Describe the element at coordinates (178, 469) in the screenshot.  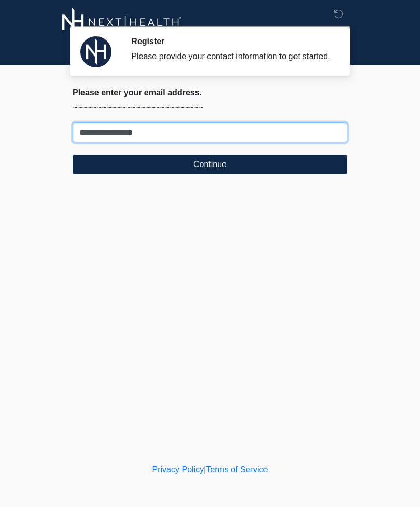
I see `a: Privacy Policy` at that location.